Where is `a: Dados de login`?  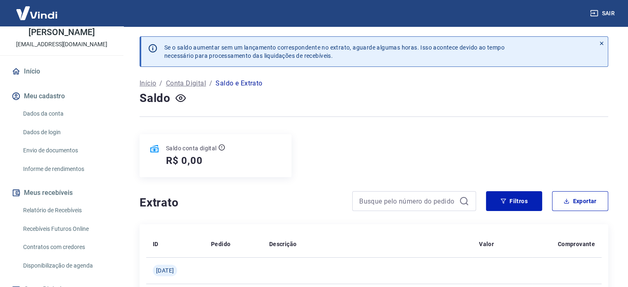
a: Dados de login is located at coordinates (67, 132).